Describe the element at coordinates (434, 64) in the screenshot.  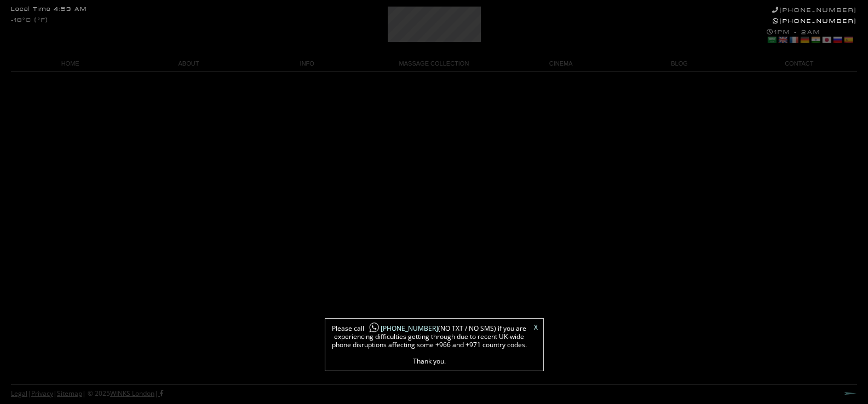
I see `a: MASSAGE COLLECTION` at that location.